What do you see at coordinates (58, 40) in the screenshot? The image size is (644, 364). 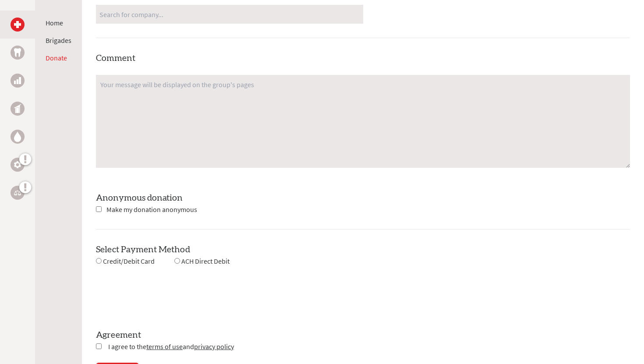 I see `li: Brigades` at bounding box center [58, 40].